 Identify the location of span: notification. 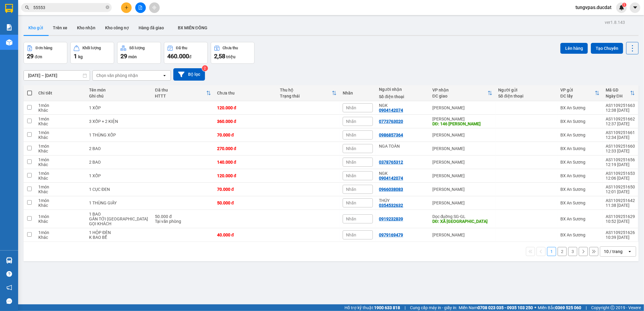
(9, 287).